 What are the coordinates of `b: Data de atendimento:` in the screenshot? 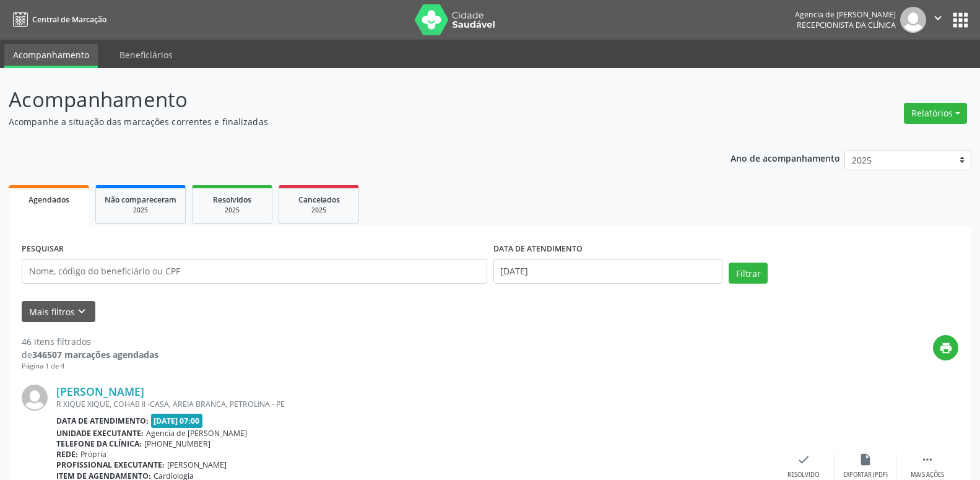 It's located at (102, 420).